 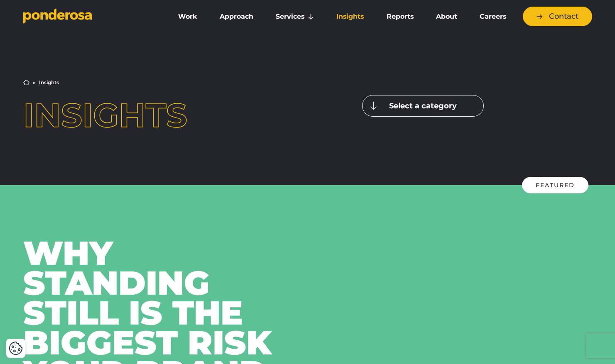 I want to click on a: Go to homepage, so click(x=90, y=16).